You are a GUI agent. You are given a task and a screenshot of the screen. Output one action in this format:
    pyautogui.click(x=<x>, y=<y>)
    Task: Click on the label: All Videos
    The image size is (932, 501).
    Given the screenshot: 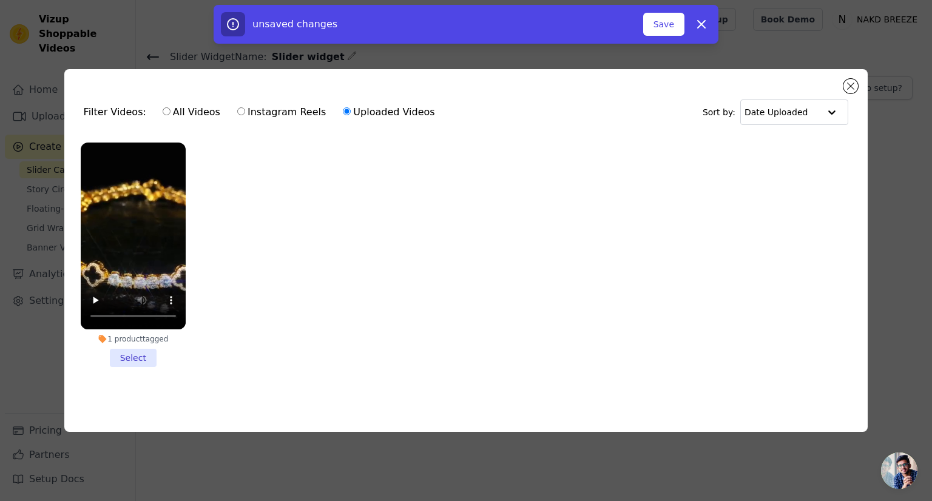 What is the action you would take?
    pyautogui.click(x=191, y=112)
    